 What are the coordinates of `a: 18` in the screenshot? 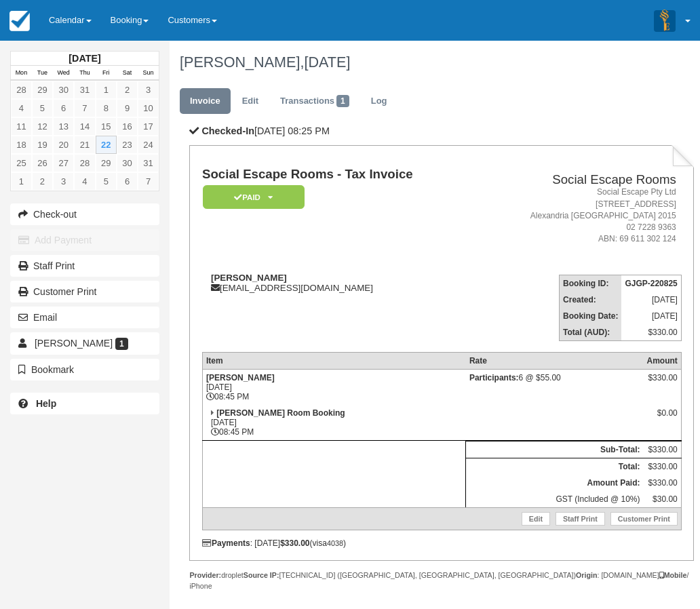 It's located at (21, 144).